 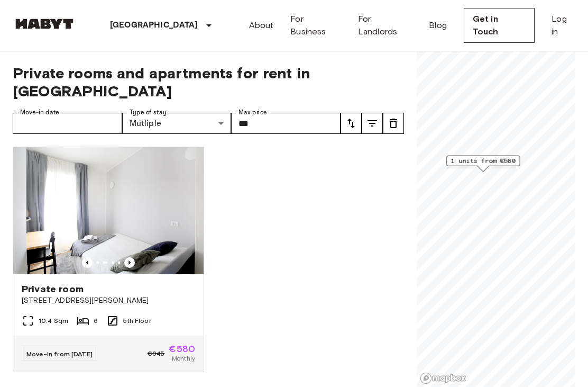 I want to click on label: Max price, so click(x=253, y=112).